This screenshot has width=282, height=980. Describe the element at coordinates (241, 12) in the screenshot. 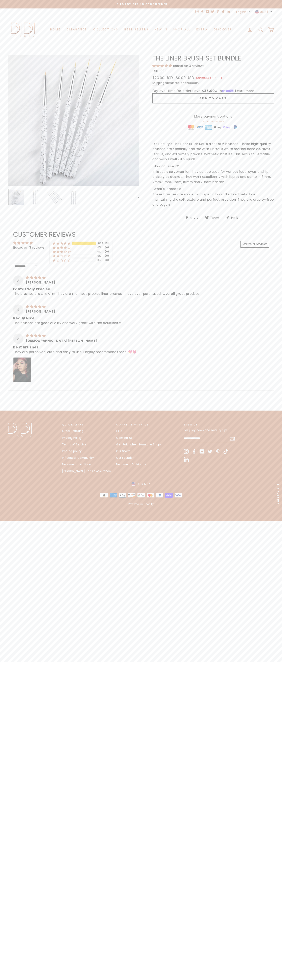

I see `span: English` at that location.